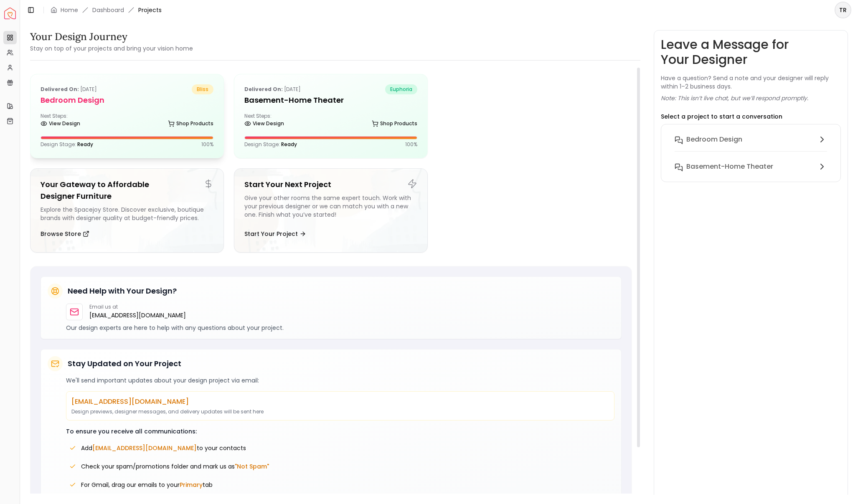 Image resolution: width=858 pixels, height=504 pixels. What do you see at coordinates (843, 10) in the screenshot?
I see `button: TR` at bounding box center [843, 10].